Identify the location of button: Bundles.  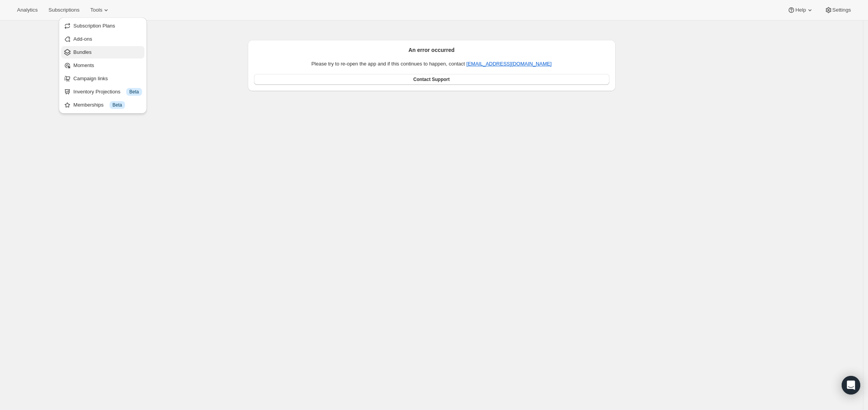
(103, 52).